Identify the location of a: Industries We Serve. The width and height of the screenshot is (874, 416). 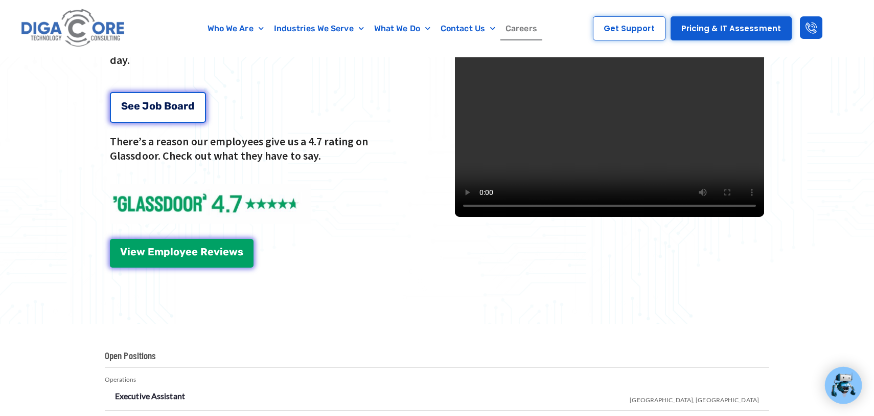
(319, 29).